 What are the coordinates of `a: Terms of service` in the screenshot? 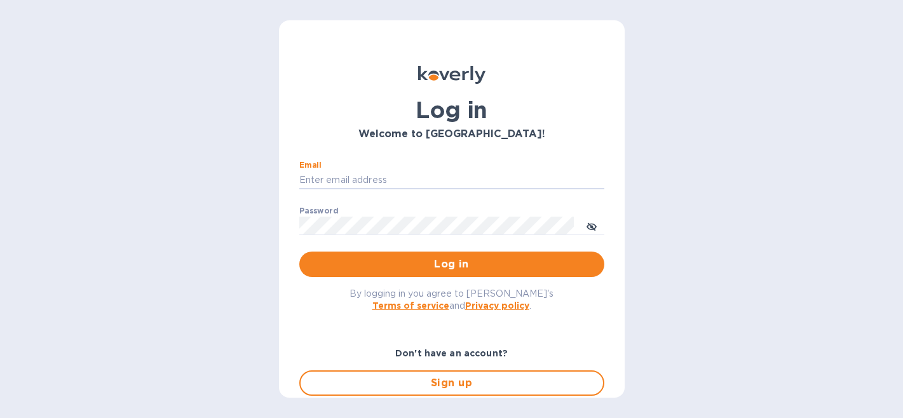 It's located at (410, 306).